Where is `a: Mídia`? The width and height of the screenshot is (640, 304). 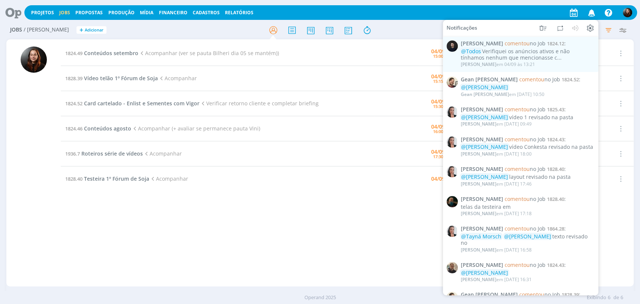 a: Mídia is located at coordinates (147, 12).